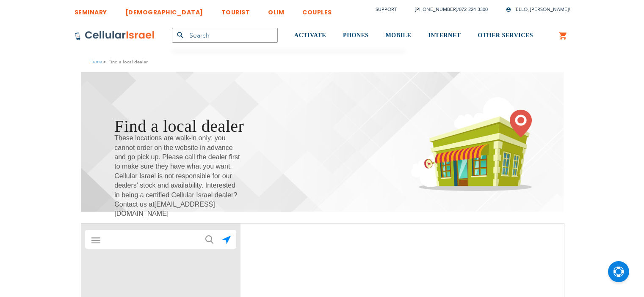  I want to click on a: OTHER SERVICES, so click(505, 36).